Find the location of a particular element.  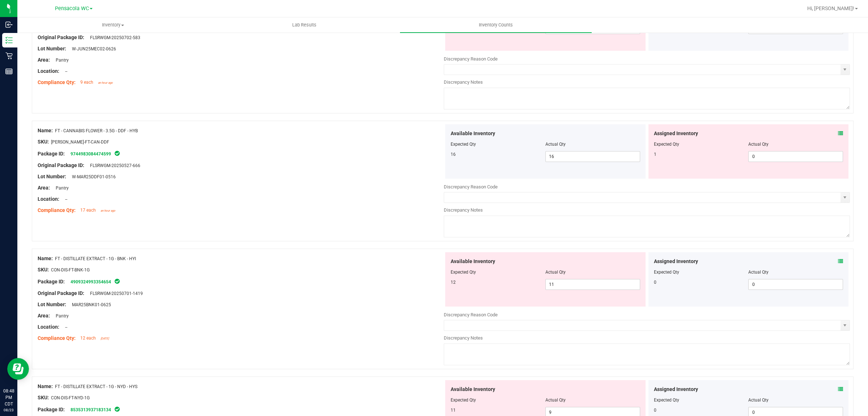

span: 12 is located at coordinates (453, 282).